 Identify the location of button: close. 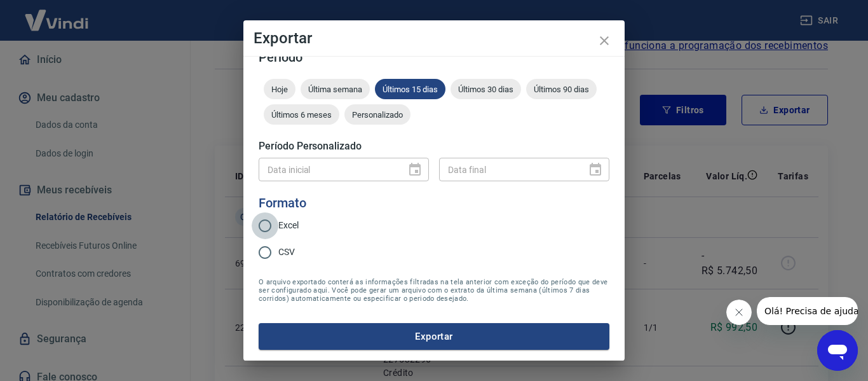
(605, 41).